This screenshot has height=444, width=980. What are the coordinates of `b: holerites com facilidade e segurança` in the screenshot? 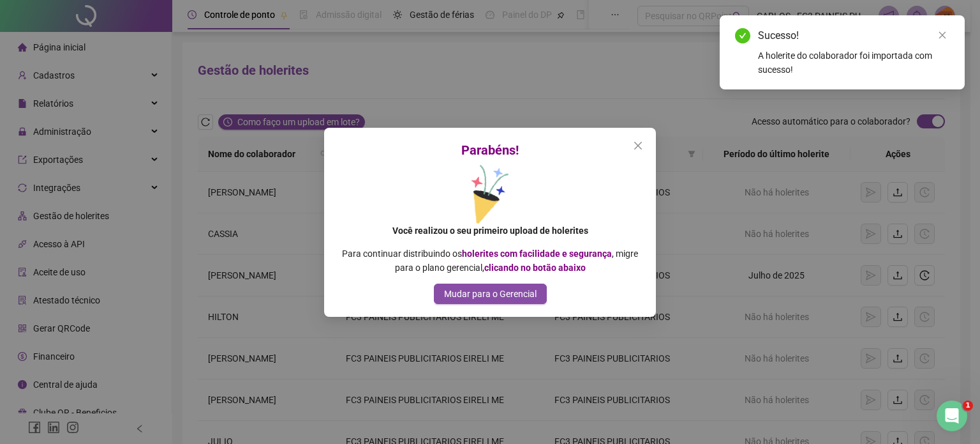 It's located at (537, 254).